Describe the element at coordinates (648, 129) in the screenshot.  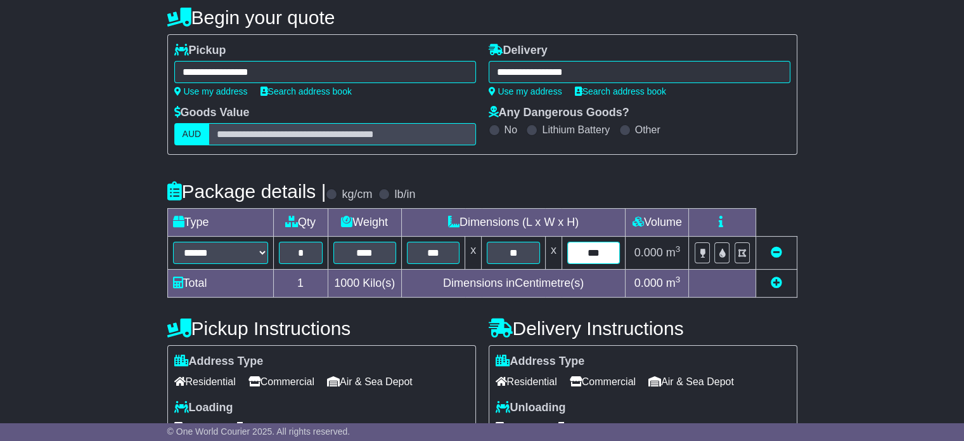
I see `label: Other` at that location.